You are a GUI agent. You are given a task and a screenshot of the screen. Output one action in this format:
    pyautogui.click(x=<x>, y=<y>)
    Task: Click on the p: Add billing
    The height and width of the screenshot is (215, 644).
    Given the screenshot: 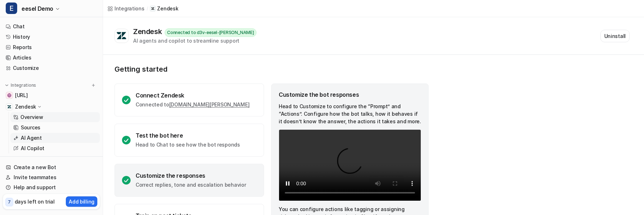 What is the action you would take?
    pyautogui.click(x=82, y=201)
    